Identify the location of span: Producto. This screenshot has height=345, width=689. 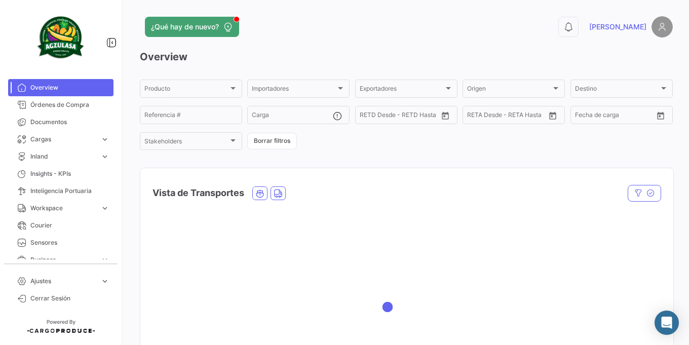
(186, 90).